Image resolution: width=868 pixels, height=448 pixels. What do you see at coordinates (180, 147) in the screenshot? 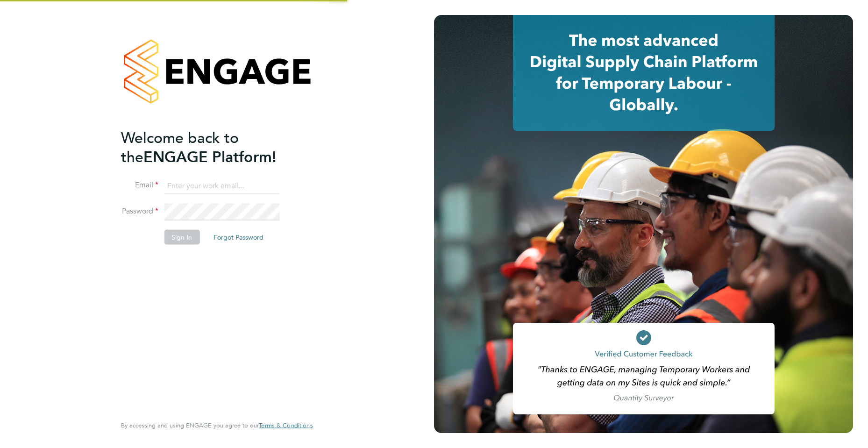
I see `span: Welcome back to the` at bounding box center [180, 147].